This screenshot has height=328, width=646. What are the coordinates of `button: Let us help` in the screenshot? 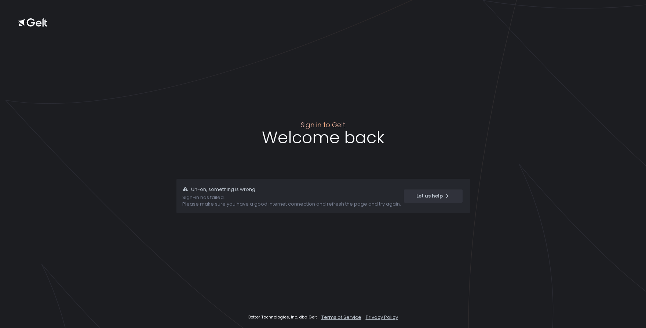 It's located at (433, 196).